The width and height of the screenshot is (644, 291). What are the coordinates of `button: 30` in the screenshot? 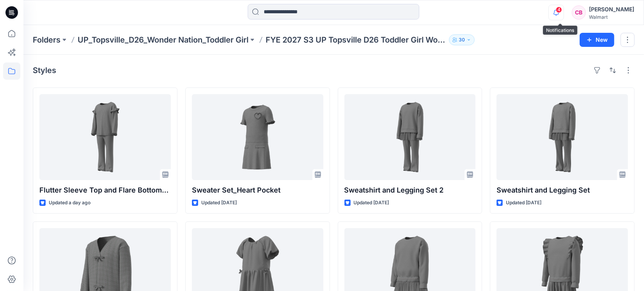 It's located at (462, 40).